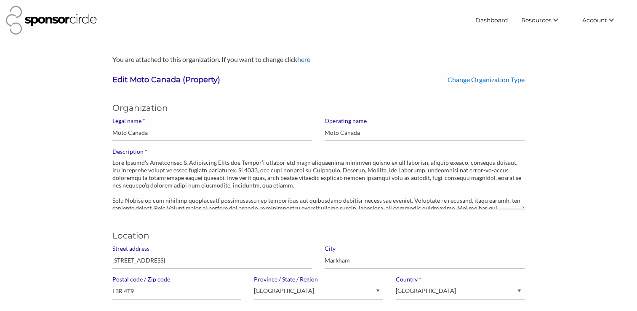 Image resolution: width=637 pixels, height=311 pixels. I want to click on li: Account, so click(603, 20).